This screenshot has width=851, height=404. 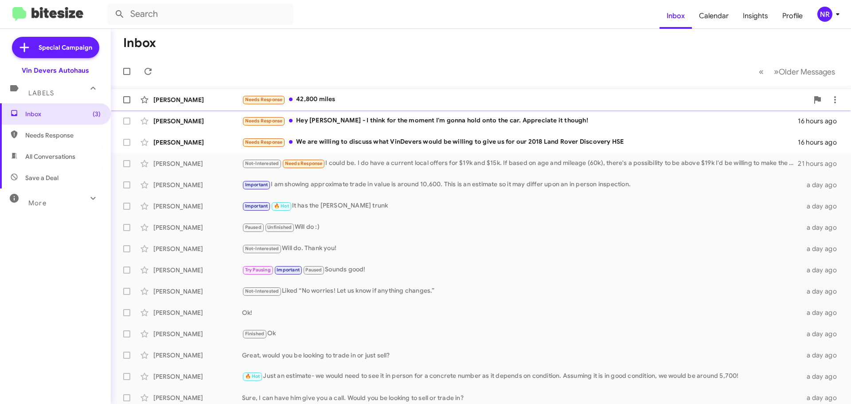 What do you see at coordinates (200, 14) in the screenshot?
I see `input: Search` at bounding box center [200, 14].